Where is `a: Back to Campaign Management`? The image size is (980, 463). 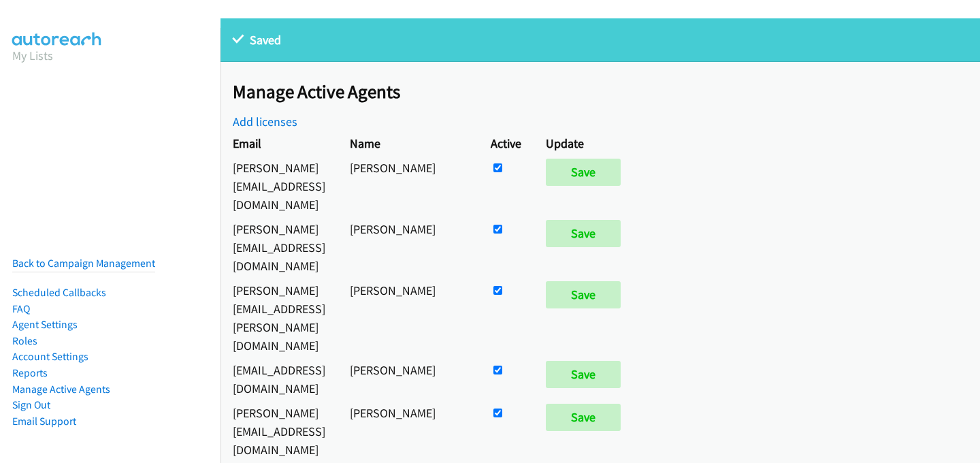
a: Back to Campaign Management is located at coordinates (84, 263).